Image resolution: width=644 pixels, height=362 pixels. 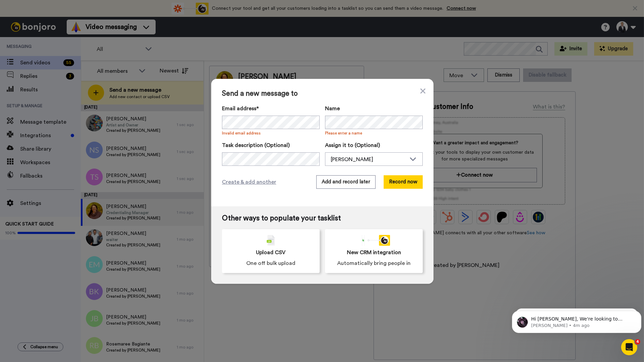 I want to click on span: Send a new message to, so click(x=322, y=94).